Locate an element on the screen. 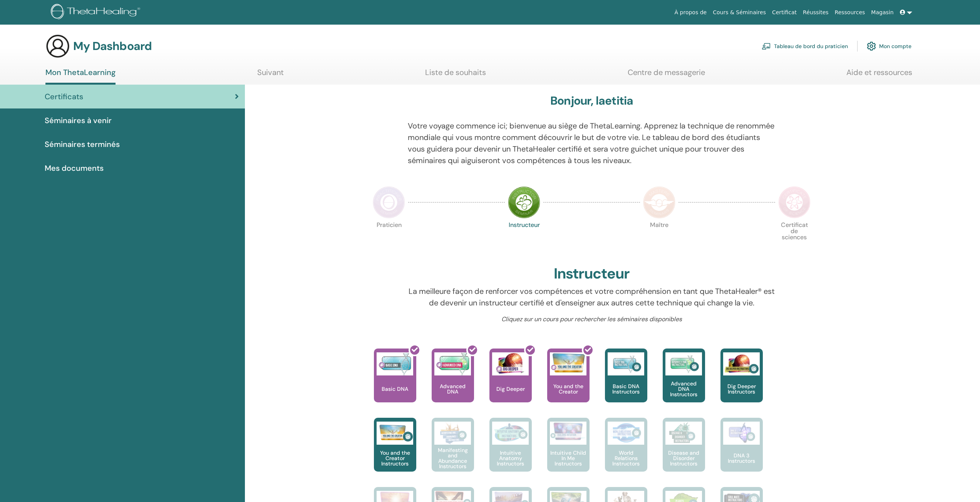  img: Intuitive Child In Me Instructors is located at coordinates (568, 431).